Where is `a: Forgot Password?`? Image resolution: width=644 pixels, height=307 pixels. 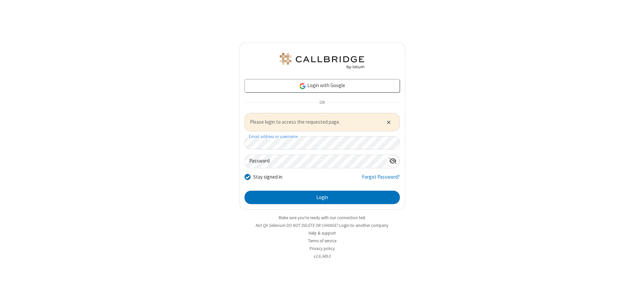
a: Forgot Password? is located at coordinates (380, 179).